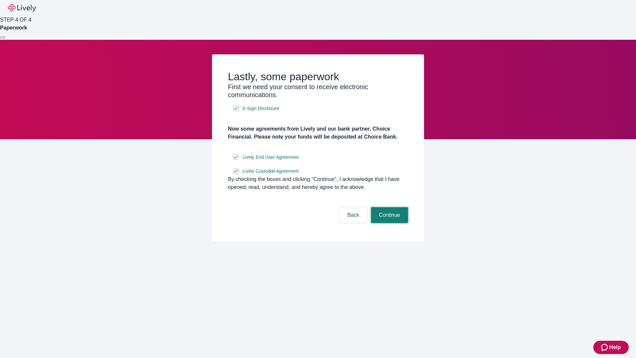  Describe the element at coordinates (611, 347) in the screenshot. I see `button: Zendesk support iconHelp` at that location.